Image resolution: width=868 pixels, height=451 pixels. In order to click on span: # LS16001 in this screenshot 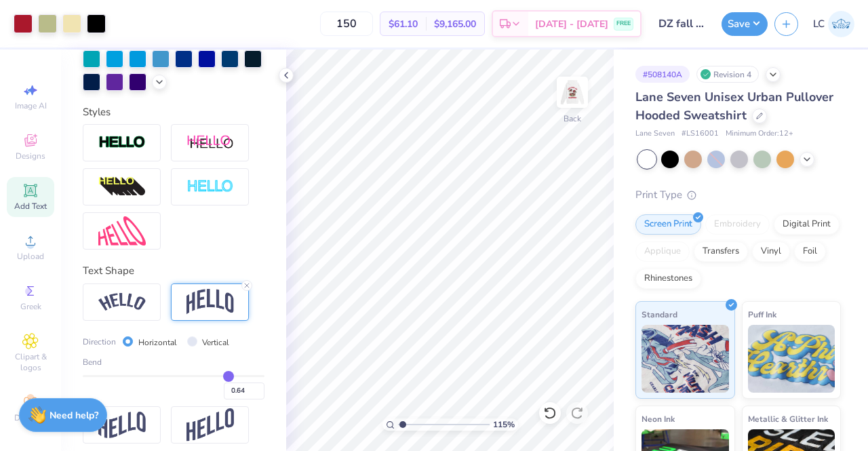, I will do `click(700, 134)`.